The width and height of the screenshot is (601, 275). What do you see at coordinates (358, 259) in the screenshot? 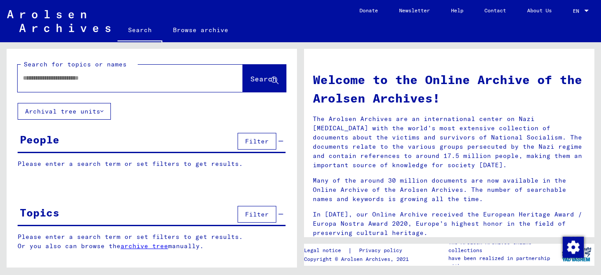
I see `p: Copyright © Arolsen Archives, 2021` at bounding box center [358, 259].